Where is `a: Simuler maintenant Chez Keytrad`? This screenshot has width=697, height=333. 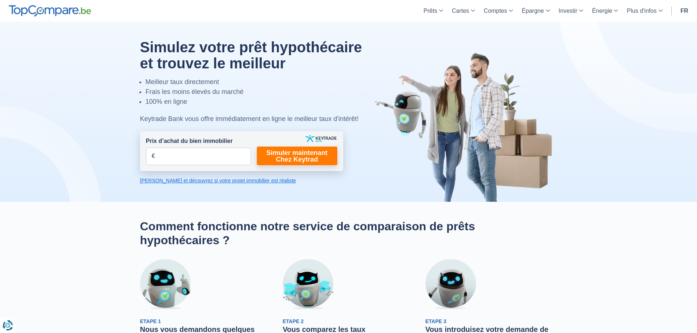 a: Simuler maintenant Chez Keytrad is located at coordinates (297, 156).